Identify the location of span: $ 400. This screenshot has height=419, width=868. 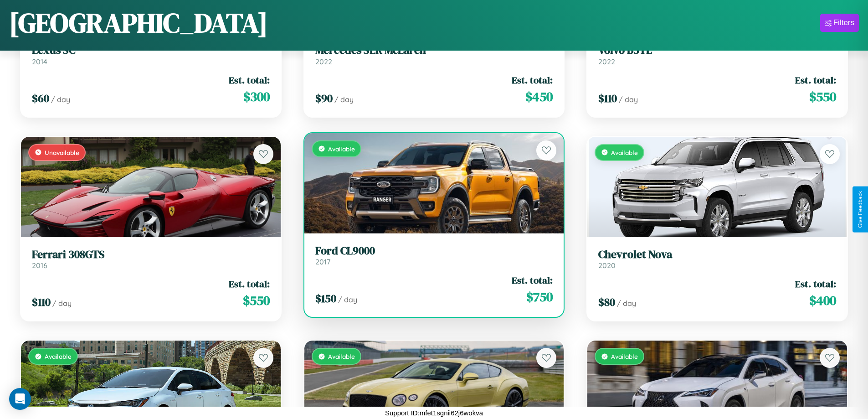
(822, 301).